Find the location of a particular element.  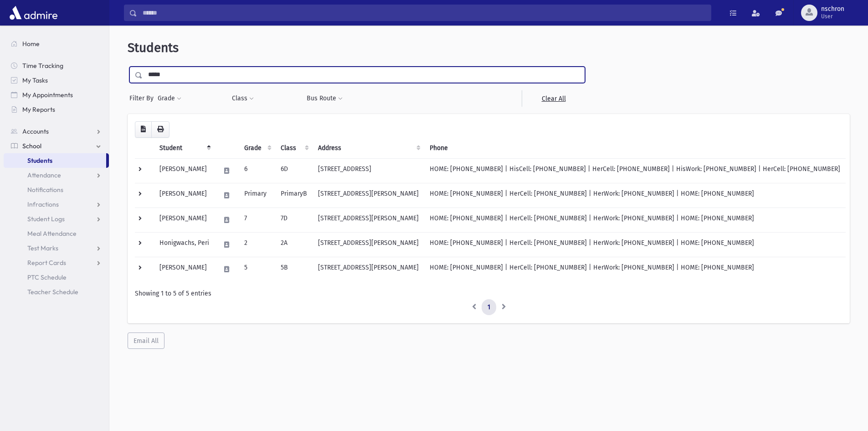

span: Test Marks is located at coordinates (43, 248).